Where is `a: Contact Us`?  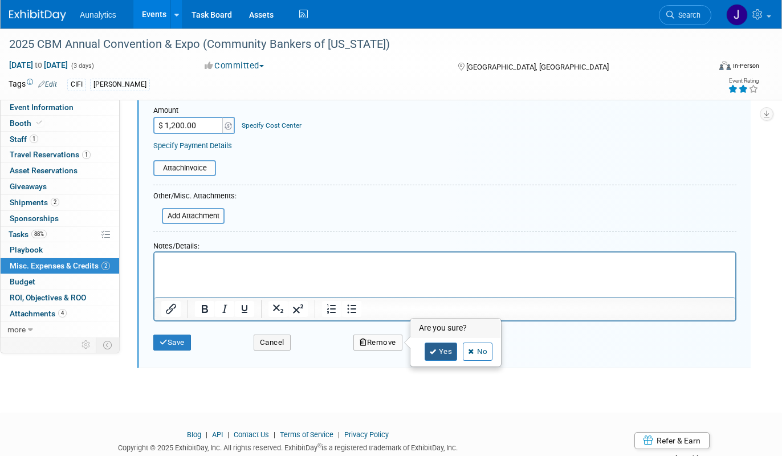 a: Contact Us is located at coordinates (251, 434).